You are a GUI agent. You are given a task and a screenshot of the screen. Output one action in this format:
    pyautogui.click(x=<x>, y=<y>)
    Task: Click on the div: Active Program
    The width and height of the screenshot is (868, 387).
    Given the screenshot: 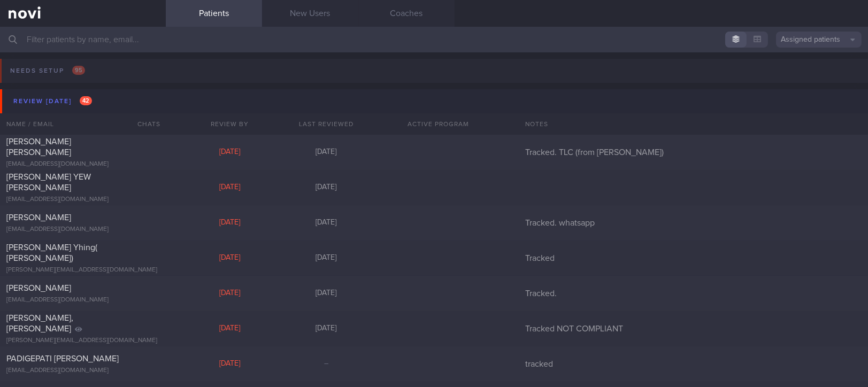 What is the action you would take?
    pyautogui.click(x=439, y=124)
    